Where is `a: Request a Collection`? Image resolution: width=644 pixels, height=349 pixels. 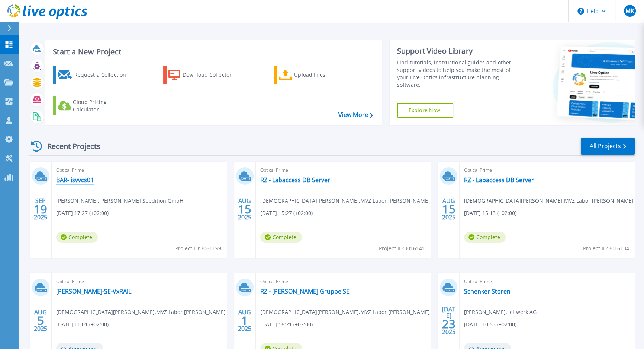
a: Request a Collection is located at coordinates (94, 75).